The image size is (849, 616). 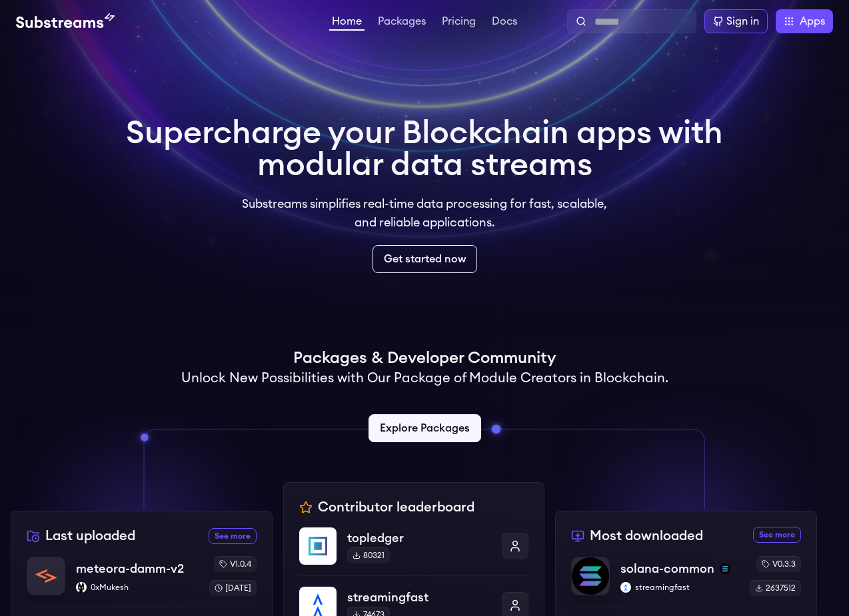 I want to click on img: solana-common, so click(x=591, y=576).